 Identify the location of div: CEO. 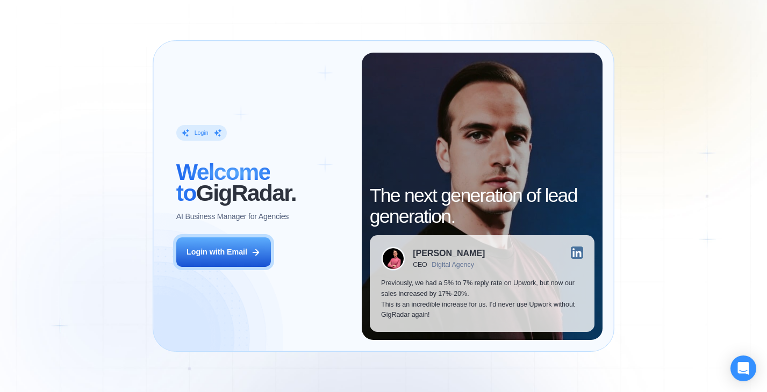
(420, 265).